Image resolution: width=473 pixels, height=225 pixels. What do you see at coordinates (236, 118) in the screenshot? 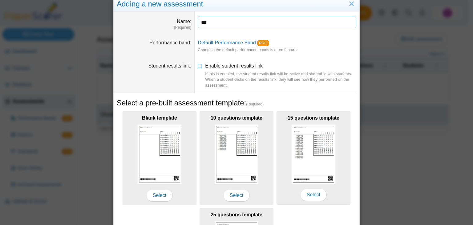
I see `b: 10 questions template` at bounding box center [236, 118].